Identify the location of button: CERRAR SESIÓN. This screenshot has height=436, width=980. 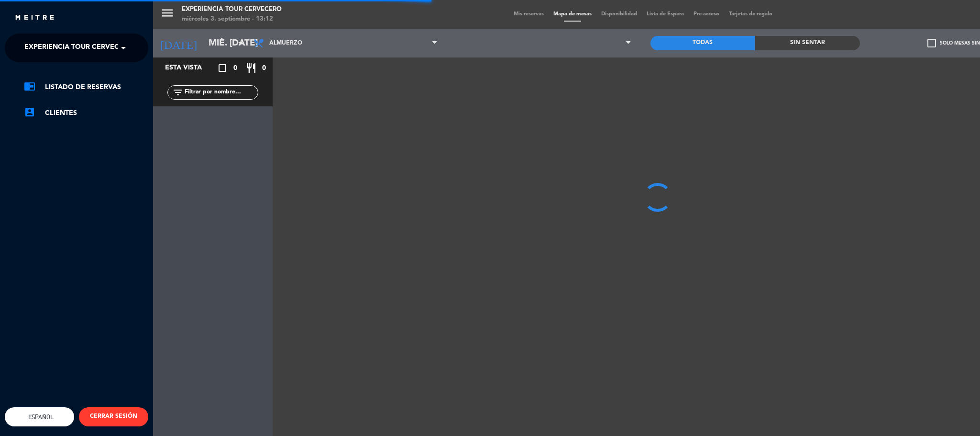
(113, 417).